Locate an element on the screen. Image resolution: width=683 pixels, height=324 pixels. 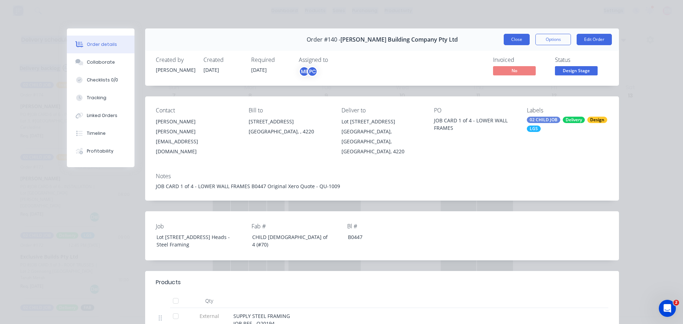
label: Fab # is located at coordinates (296, 226).